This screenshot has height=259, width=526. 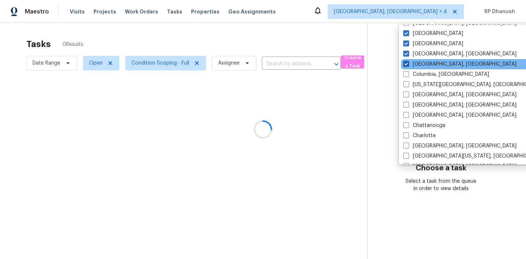 What do you see at coordinates (424, 126) in the screenshot?
I see `label: Chattanooga` at bounding box center [424, 126].